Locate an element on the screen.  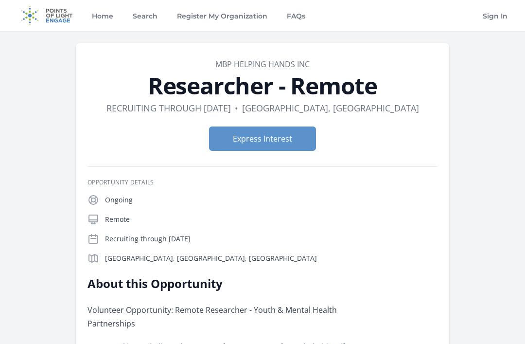
p: Remote is located at coordinates (271, 219).